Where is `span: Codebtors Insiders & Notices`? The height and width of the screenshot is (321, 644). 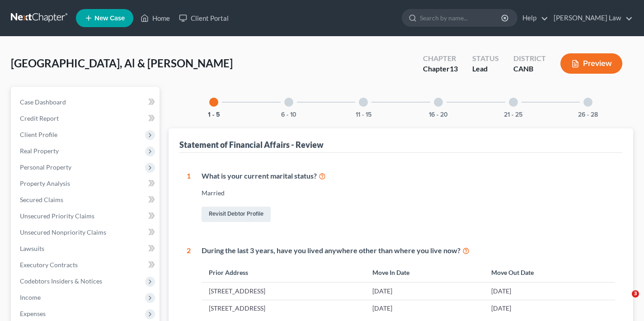 span: Codebtors Insiders & Notices is located at coordinates (61, 280).